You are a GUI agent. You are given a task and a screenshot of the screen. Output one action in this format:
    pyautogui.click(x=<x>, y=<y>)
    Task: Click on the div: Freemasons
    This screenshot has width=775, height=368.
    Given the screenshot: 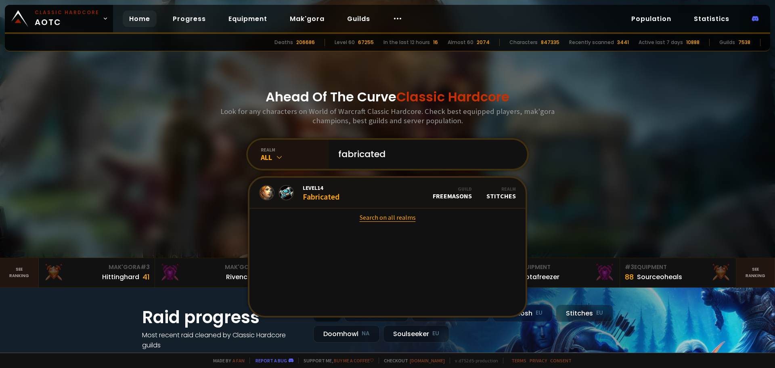 What is the action you would take?
    pyautogui.click(x=452, y=192)
    